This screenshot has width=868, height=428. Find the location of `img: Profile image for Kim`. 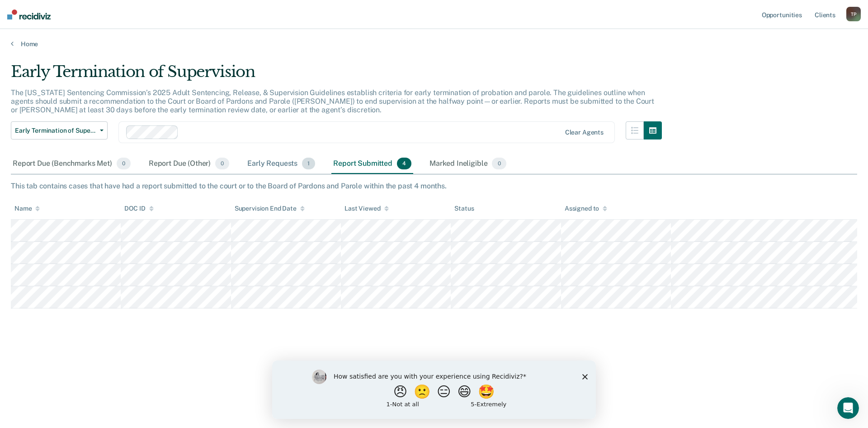

img: Profile image for Kim is located at coordinates (47, 17).